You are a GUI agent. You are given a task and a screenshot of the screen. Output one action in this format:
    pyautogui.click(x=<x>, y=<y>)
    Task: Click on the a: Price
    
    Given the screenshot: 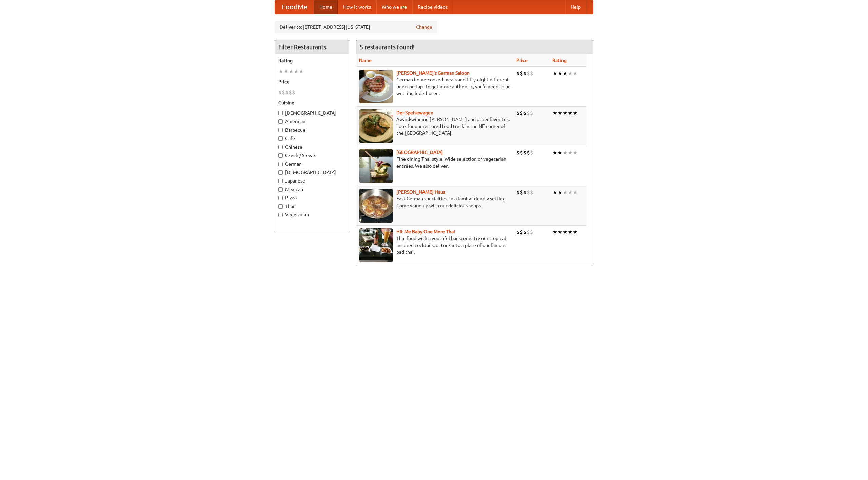 What is the action you would take?
    pyautogui.click(x=522, y=60)
    